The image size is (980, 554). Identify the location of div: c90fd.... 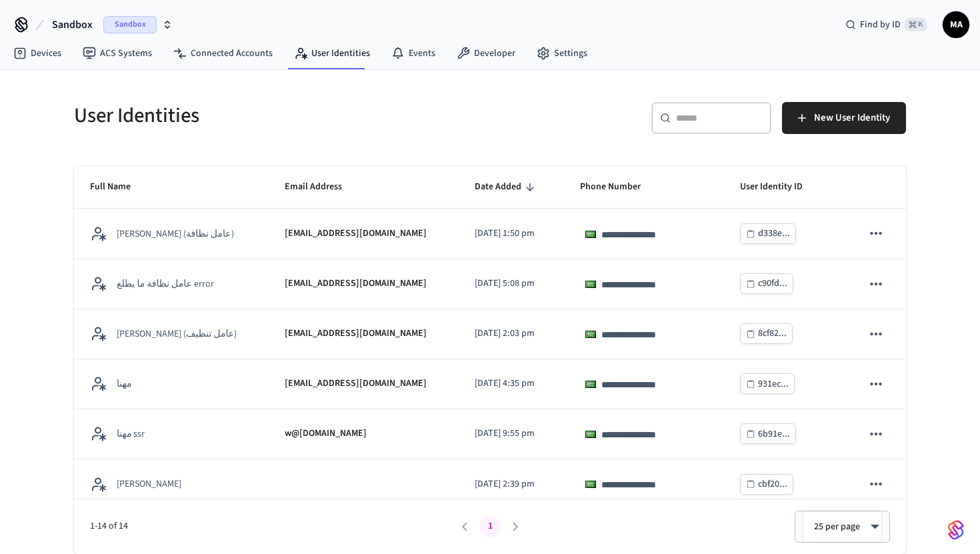
(773, 283).